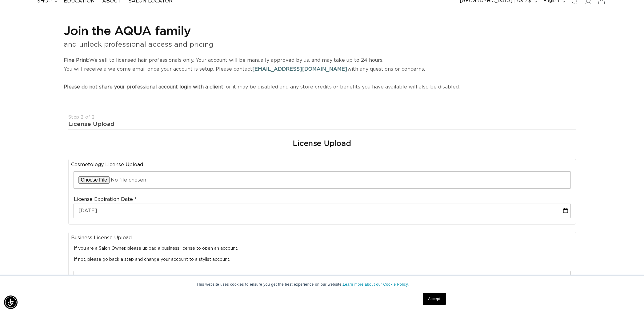 This screenshot has height=313, width=644. Describe the element at coordinates (322, 124) in the screenshot. I see `div: License Upload` at that location.